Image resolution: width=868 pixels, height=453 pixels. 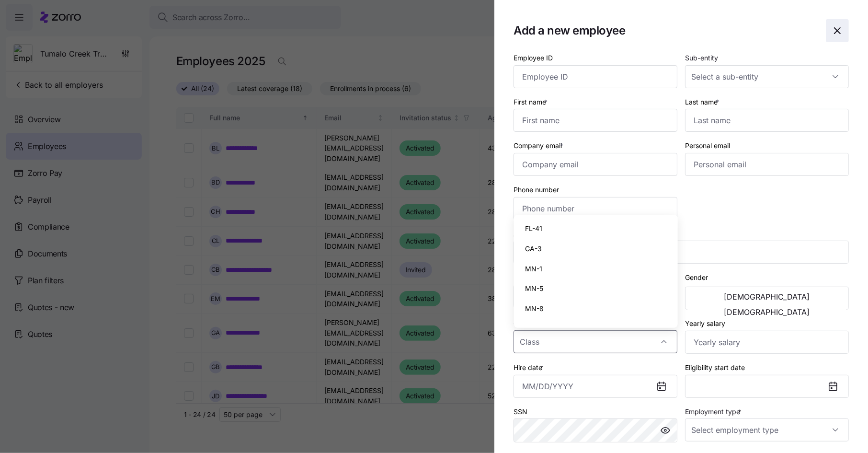 What do you see at coordinates (767, 430) in the screenshot?
I see `input: Select employment type` at bounding box center [767, 430].